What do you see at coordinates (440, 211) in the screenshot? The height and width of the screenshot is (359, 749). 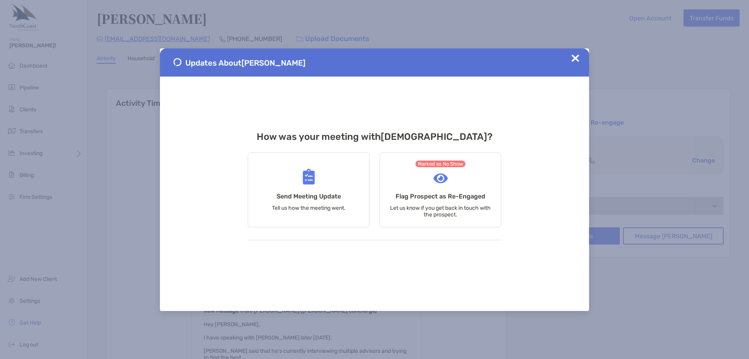 I see `p: Let us know if you get back in touch with the prospect.` at bounding box center [440, 211].